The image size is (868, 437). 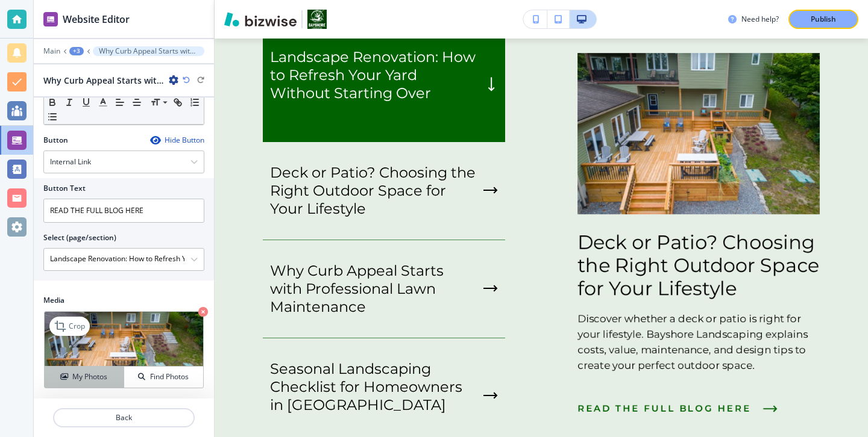 I want to click on p: Discover whether a deck or patio is right for your lifestyle. Bayshore Landscaping explains costs..., so click(x=698, y=342).